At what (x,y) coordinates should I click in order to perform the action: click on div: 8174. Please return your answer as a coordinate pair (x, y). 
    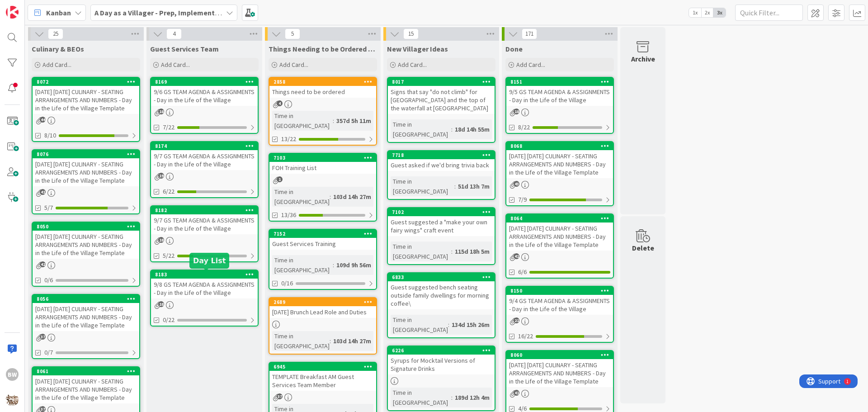
    Looking at the image, I should click on (204, 146).